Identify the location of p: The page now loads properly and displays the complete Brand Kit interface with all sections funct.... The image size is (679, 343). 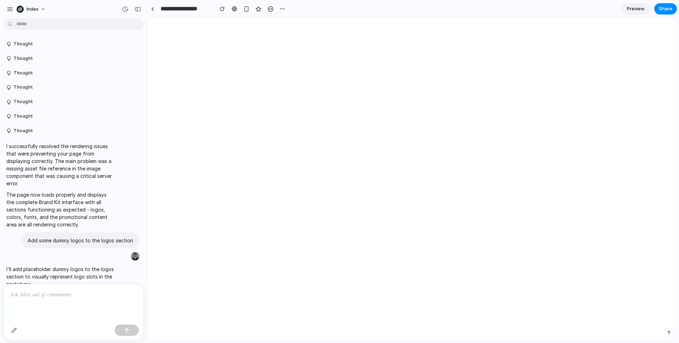
(61, 209).